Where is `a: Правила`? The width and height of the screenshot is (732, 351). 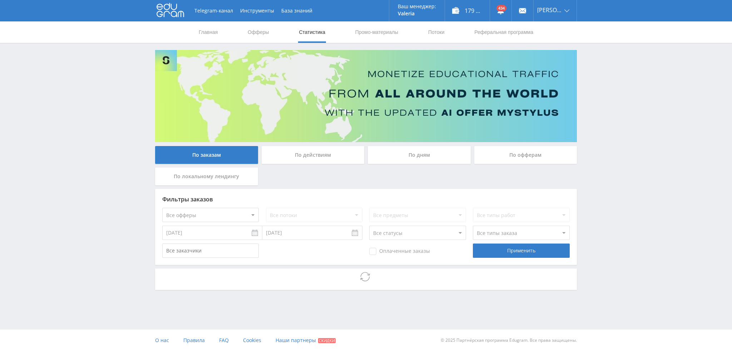 a: Правила is located at coordinates (194, 341).